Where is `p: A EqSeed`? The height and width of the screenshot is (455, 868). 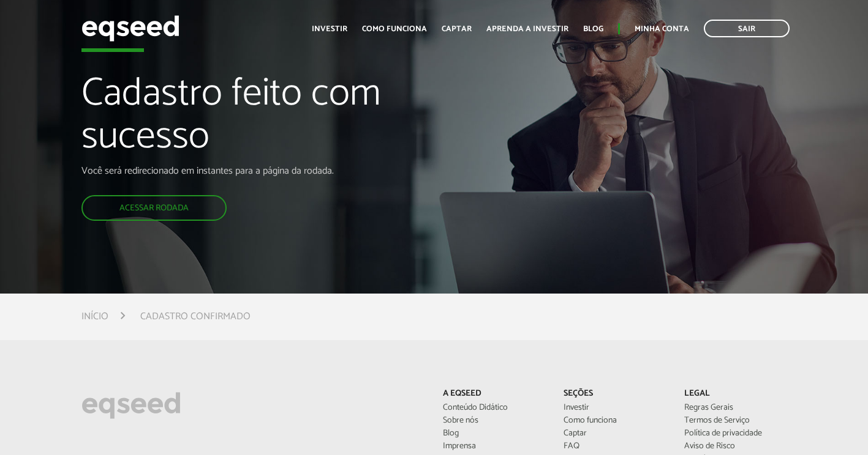
p: A EqSeed is located at coordinates (493, 394).